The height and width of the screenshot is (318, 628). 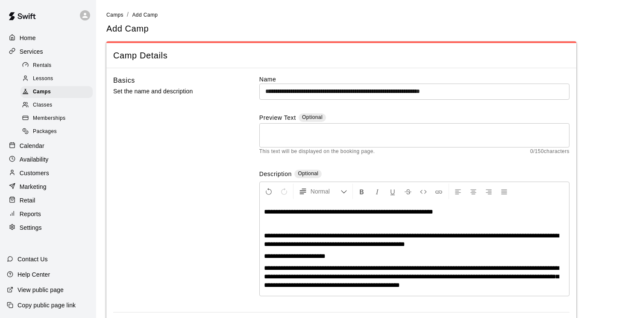 I want to click on p: Retail, so click(x=27, y=201).